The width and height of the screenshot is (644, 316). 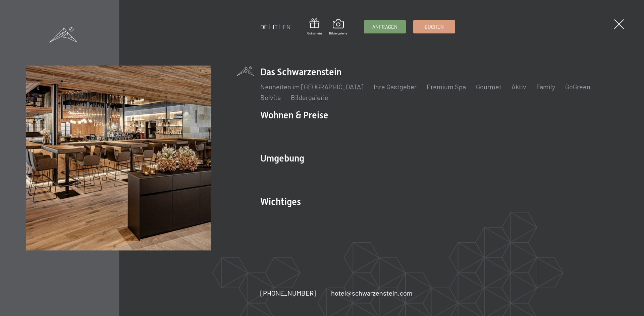 What do you see at coordinates (264, 27) in the screenshot?
I see `a: DE` at bounding box center [264, 27].